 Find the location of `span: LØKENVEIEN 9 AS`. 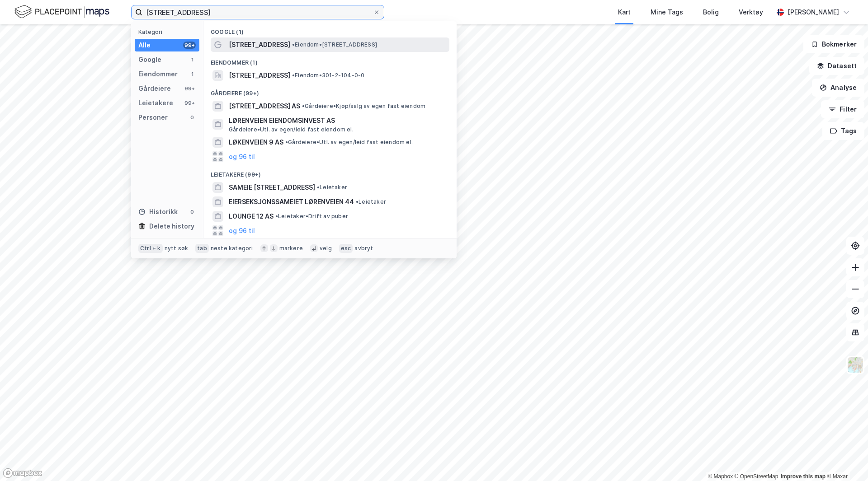

span: LØKENVEIEN 9 AS is located at coordinates (256, 142).